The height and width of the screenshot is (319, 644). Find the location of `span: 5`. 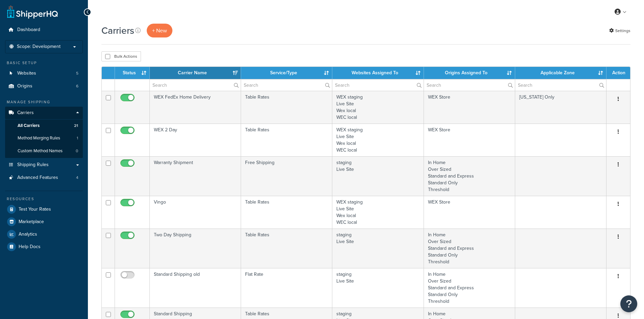

span: 5 is located at coordinates (77, 74).